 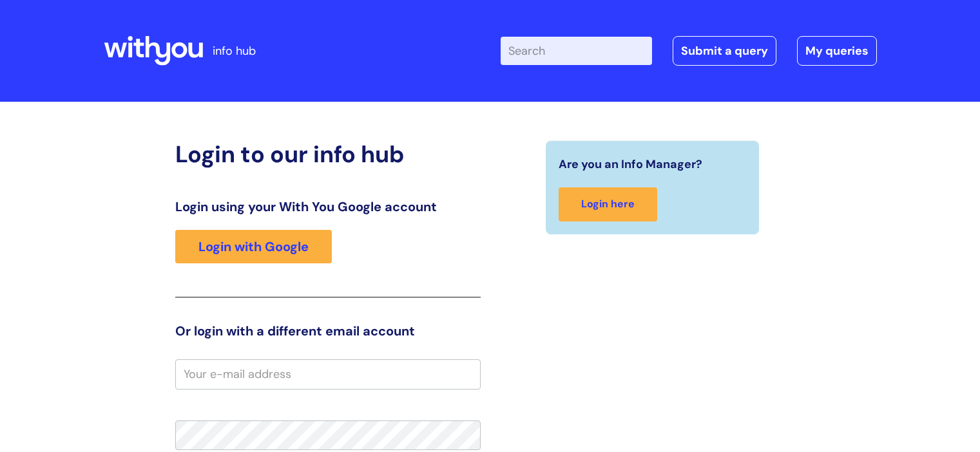 What do you see at coordinates (607, 204) in the screenshot?
I see `a: Login here` at bounding box center [607, 204].